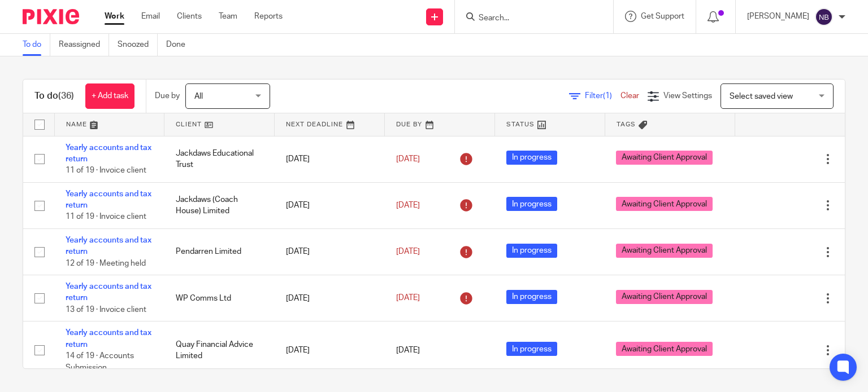 The height and width of the screenshot is (392, 868). What do you see at coordinates (269, 16) in the screenshot?
I see `a: Reports` at bounding box center [269, 16].